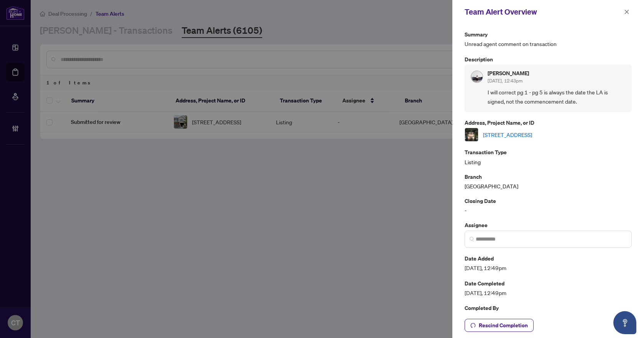 The height and width of the screenshot is (338, 644). What do you see at coordinates (548, 59) in the screenshot?
I see `p: Description` at bounding box center [548, 59].